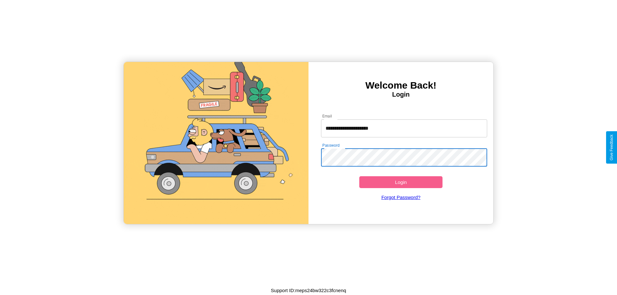 This screenshot has width=617, height=295. What do you see at coordinates (331, 145) in the screenshot?
I see `label: Password` at bounding box center [331, 145].